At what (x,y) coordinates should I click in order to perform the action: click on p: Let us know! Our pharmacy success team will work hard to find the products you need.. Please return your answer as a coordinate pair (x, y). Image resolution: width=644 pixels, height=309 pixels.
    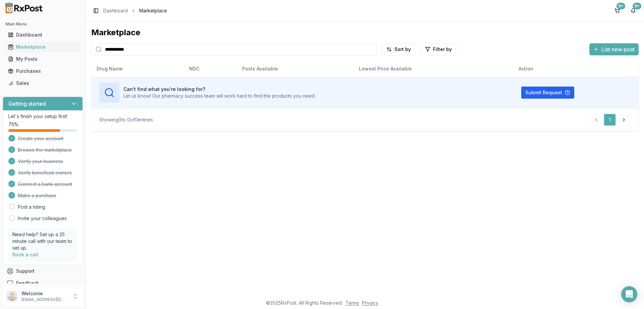
    Looking at the image, I should click on (219, 96).